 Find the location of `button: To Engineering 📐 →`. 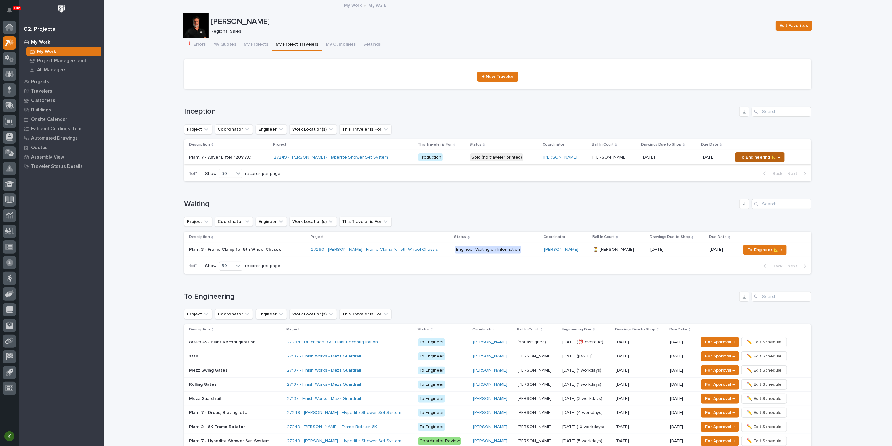

button: To Engineering 📐 → is located at coordinates (760, 157).